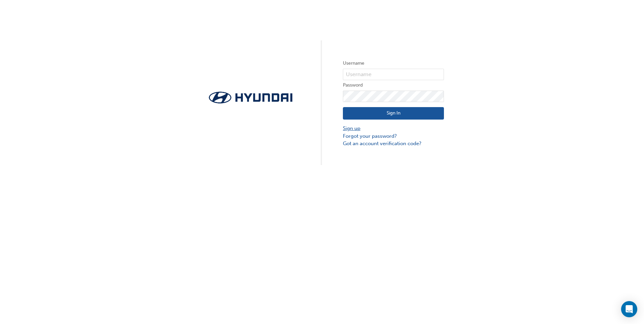  I want to click on button: Sign In, so click(393, 113).